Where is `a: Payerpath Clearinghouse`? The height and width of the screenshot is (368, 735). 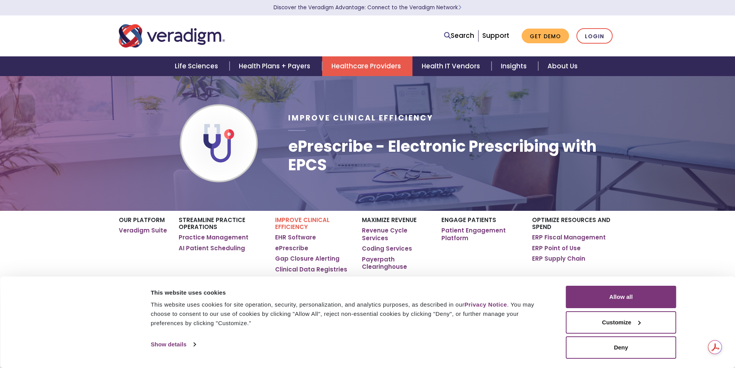
a: Payerpath Clearinghouse is located at coordinates (395, 263).